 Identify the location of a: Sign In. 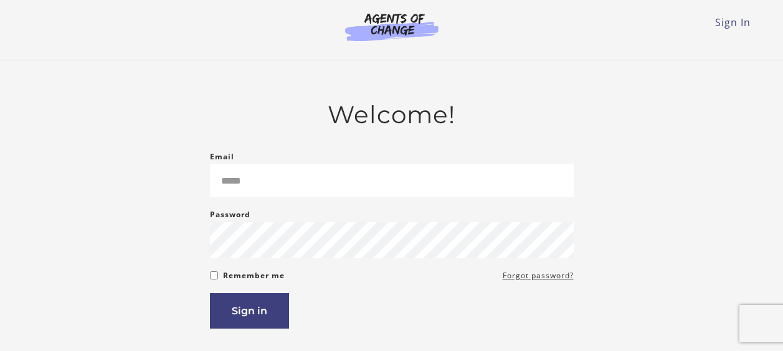
(732, 22).